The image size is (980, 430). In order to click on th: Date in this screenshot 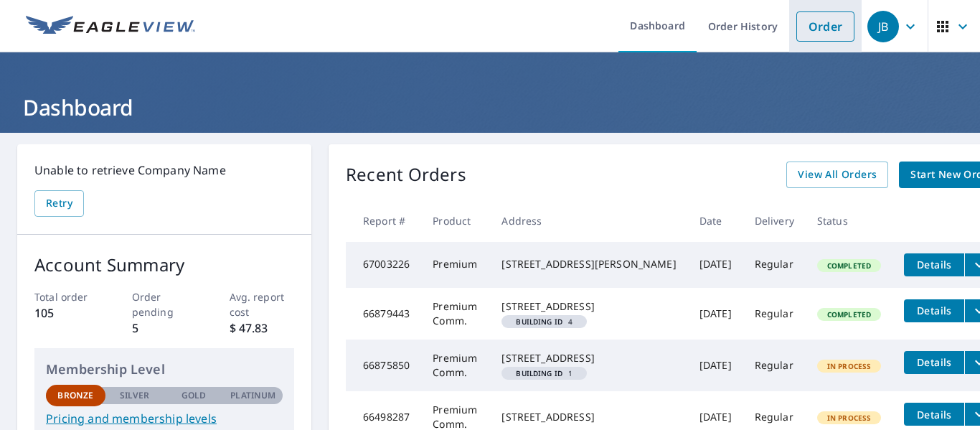, I will do `click(715, 221)`.